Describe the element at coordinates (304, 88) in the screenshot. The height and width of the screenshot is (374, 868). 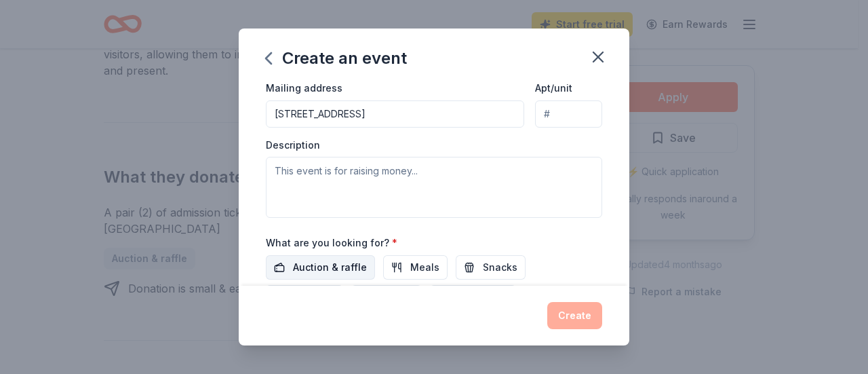
I see `label: Mailing address` at that location.